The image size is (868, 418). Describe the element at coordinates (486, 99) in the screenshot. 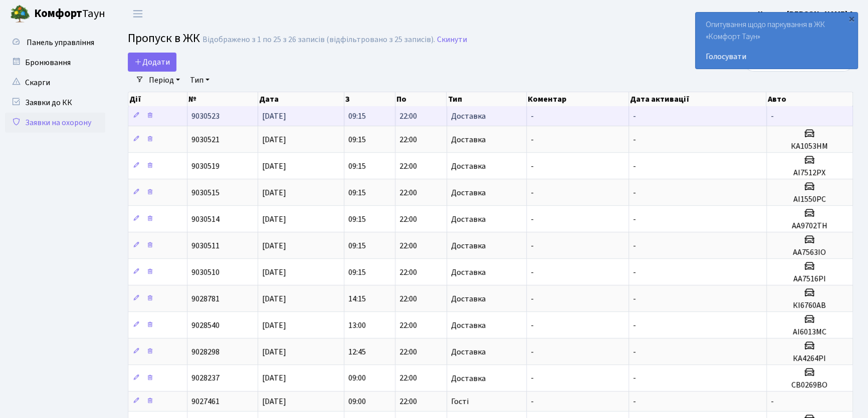

I see `th: Тип` at that location.